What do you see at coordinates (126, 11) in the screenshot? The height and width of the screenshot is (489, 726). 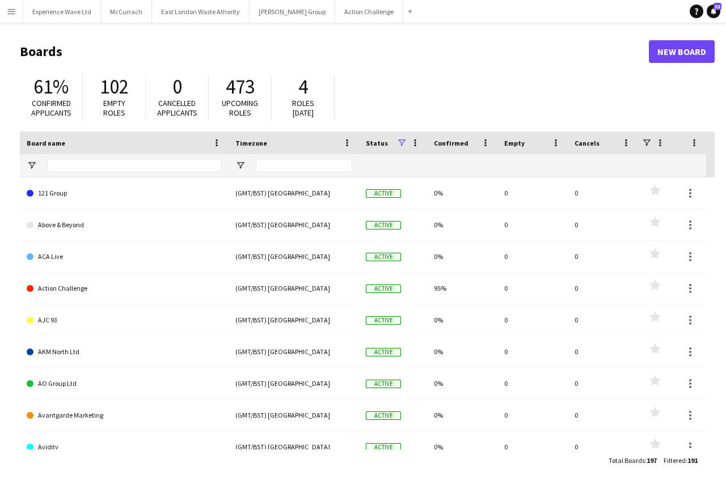 I see `button: McCurrach` at bounding box center [126, 11].